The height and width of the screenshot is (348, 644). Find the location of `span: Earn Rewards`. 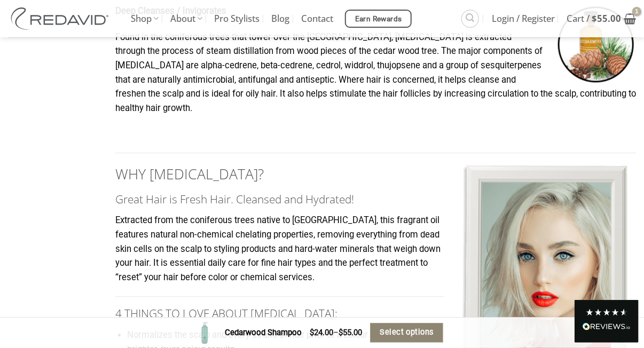

span: Earn Rewards is located at coordinates (378, 19).